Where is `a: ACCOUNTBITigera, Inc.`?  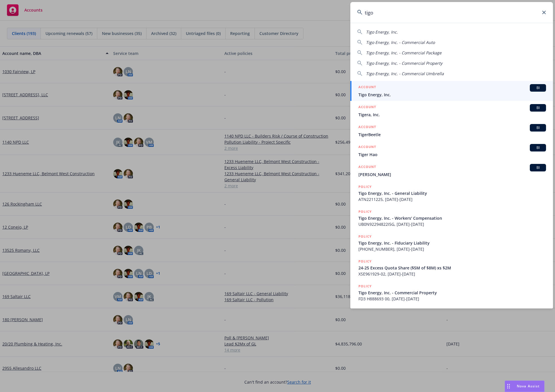
a: ACCOUNTBITigera, Inc. is located at coordinates (452, 111).